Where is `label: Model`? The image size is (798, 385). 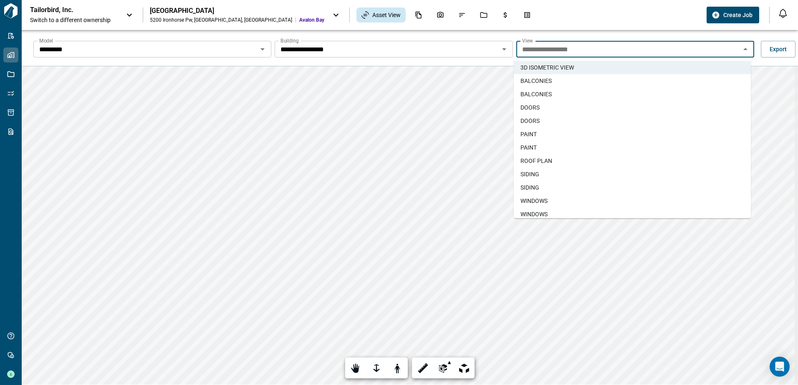
label: Model is located at coordinates (46, 40).